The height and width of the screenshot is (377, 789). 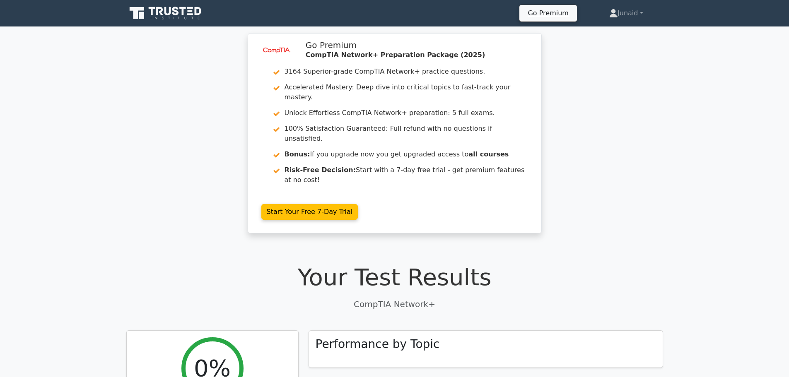 What do you see at coordinates (395, 277) in the screenshot?
I see `h1: Your Test Results` at bounding box center [395, 277].